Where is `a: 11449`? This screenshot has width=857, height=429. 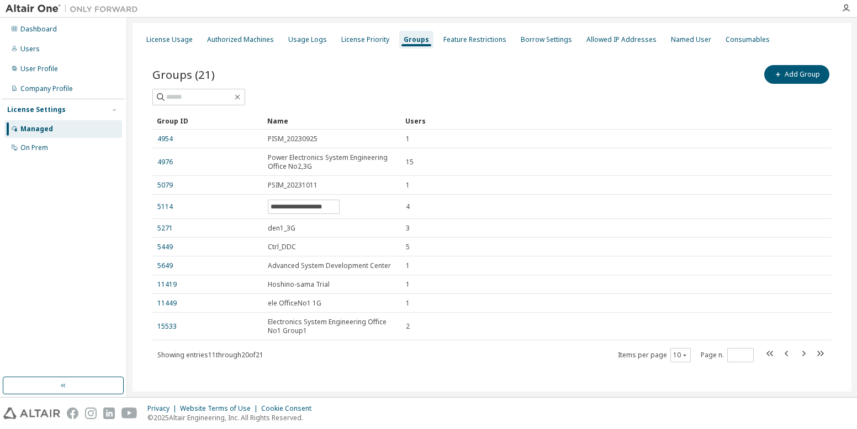
a: 11449 is located at coordinates (167, 304).